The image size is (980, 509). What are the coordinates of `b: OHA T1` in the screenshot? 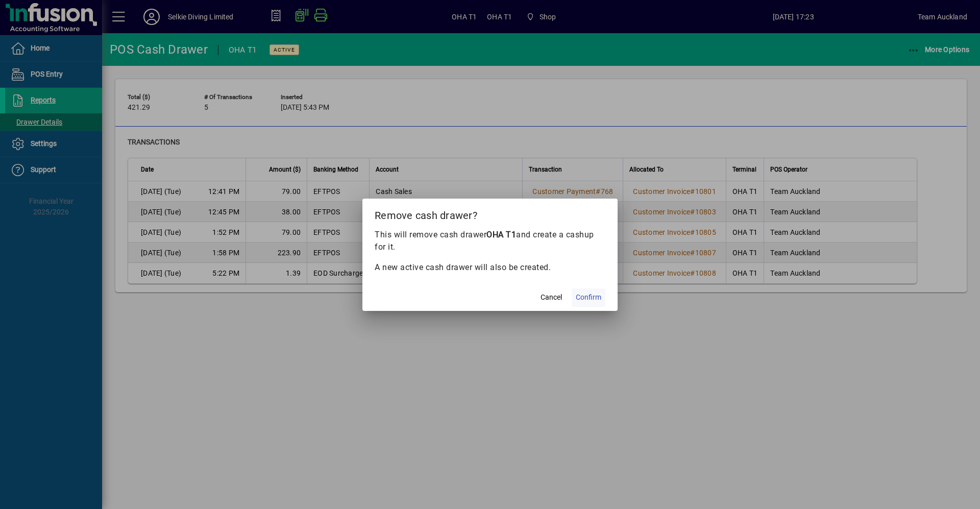 It's located at (502, 234).